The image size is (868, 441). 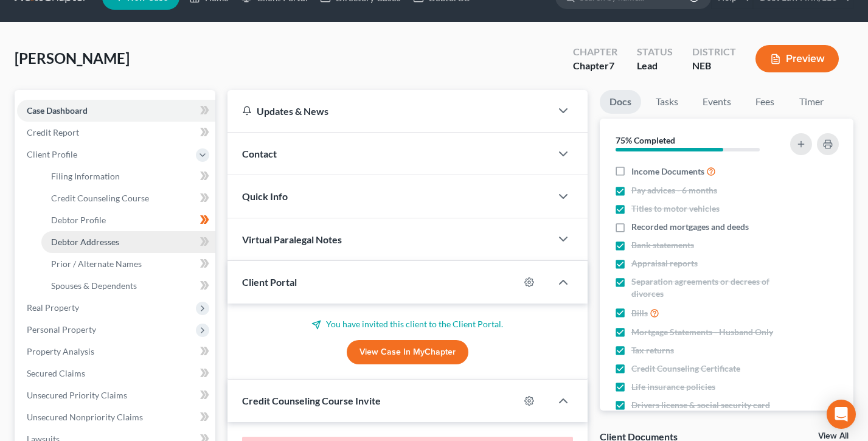 I want to click on span: Credit Counseling Course, so click(x=99, y=197).